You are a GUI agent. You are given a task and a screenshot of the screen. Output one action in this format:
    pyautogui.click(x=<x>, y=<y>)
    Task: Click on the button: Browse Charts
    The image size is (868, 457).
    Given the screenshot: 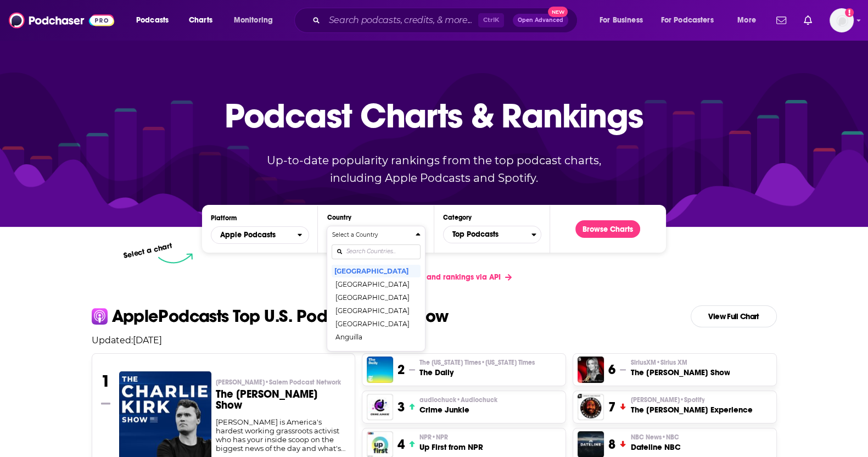 What is the action you would take?
    pyautogui.click(x=608, y=229)
    